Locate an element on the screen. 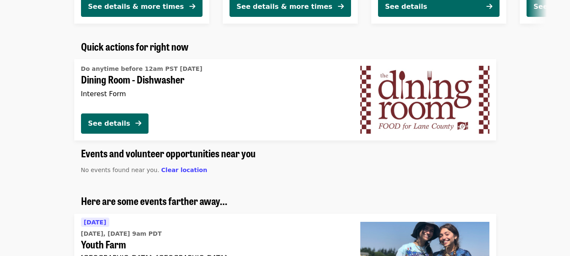  span: Dining Room - Dishwasher is located at coordinates (214, 79).